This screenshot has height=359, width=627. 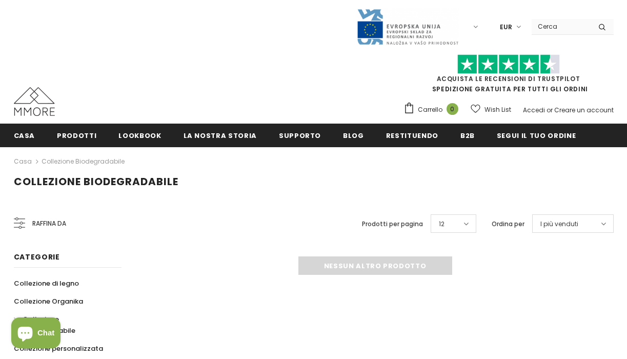 What do you see at coordinates (36, 334) in the screenshot?
I see `inbox-online-store-chat: Shopify online store chat` at bounding box center [36, 334].